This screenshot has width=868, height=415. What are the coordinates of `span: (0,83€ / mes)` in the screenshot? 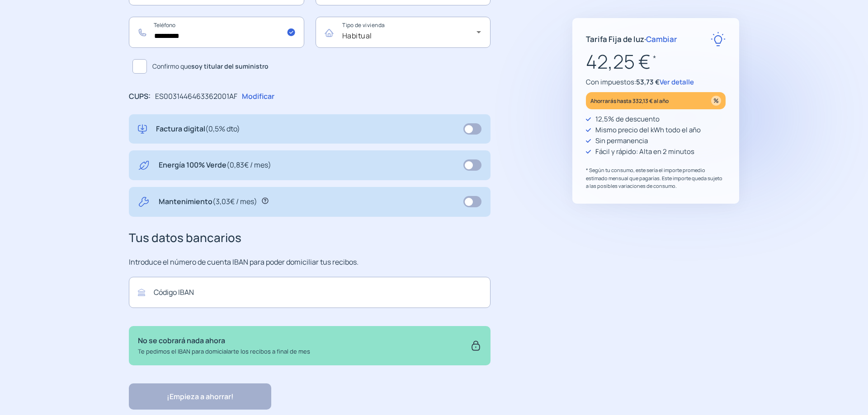 It's located at (249, 165).